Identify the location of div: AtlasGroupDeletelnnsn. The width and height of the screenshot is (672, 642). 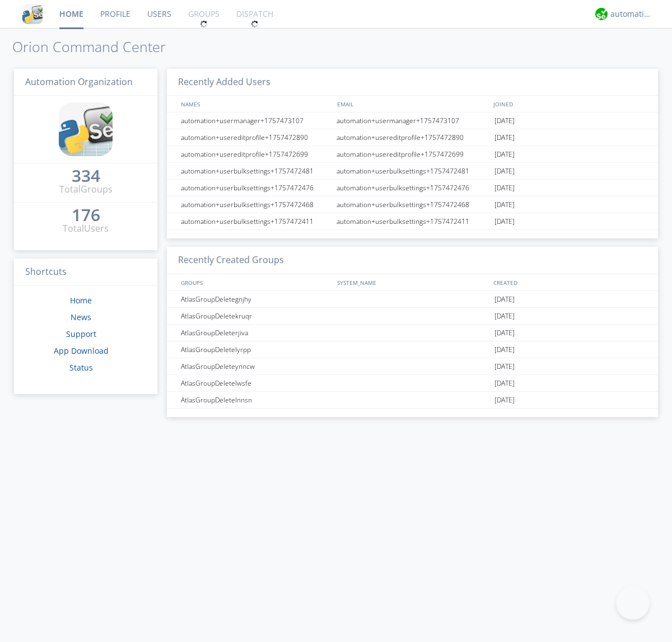
(255, 400).